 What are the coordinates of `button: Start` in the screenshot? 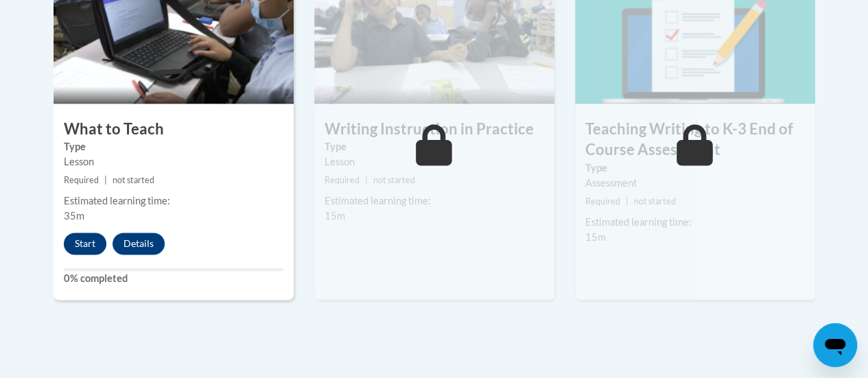 It's located at (85, 243).